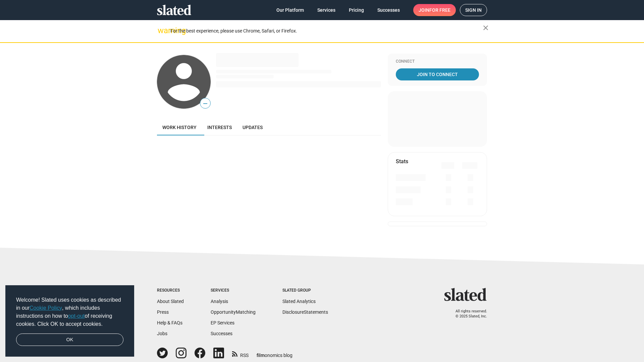 This screenshot has height=362, width=644. Describe the element at coordinates (171, 291) in the screenshot. I see `div: Resources` at that location.